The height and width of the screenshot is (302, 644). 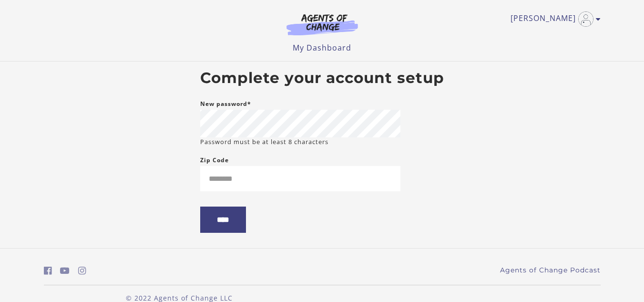 What do you see at coordinates (82, 271) in the screenshot?
I see `a: https://www.instagram.com/agentsofchangeprep/ (Open in a new window)` at bounding box center [82, 271].